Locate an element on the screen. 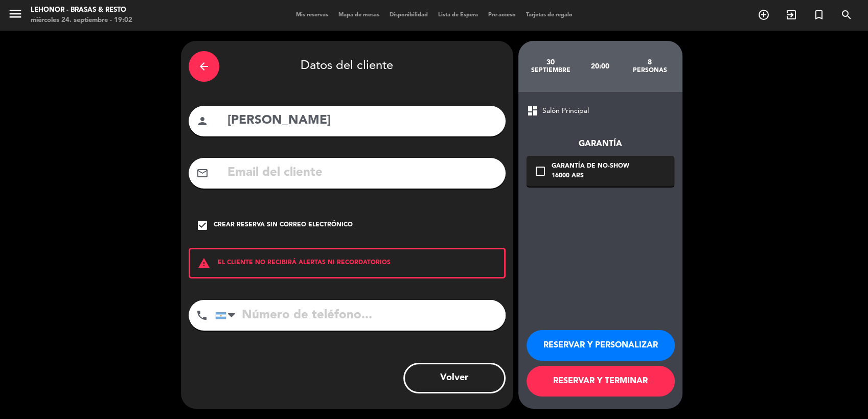 This screenshot has width=868, height=419. i: menu is located at coordinates (16, 14).